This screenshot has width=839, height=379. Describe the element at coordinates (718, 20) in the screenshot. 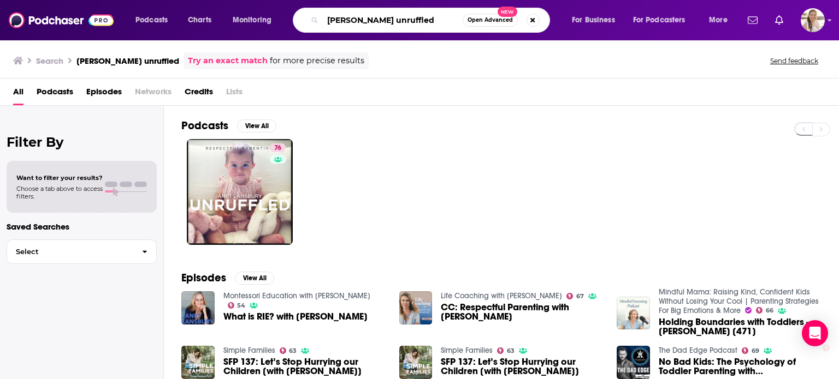

I see `span: More` at that location.